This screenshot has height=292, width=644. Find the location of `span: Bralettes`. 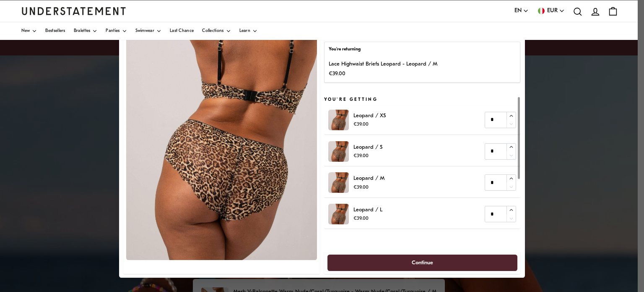

span: Bralettes is located at coordinates (82, 31).